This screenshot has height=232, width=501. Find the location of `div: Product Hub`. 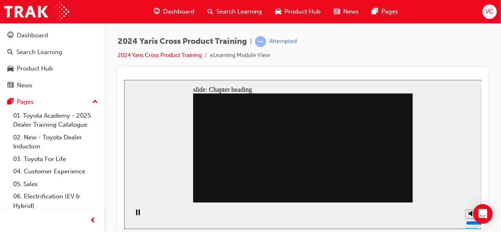

div: Product Hub is located at coordinates (35, 69).